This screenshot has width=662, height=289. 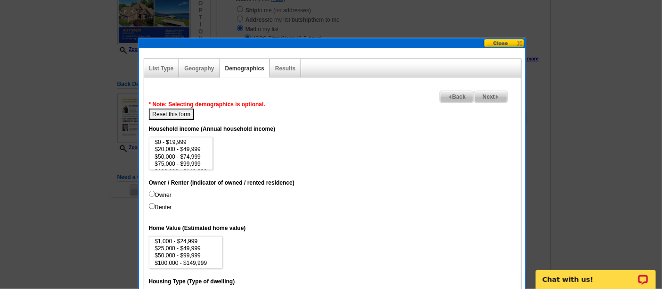 What do you see at coordinates (181, 149) in the screenshot?
I see `option: $20,000 - $49,999` at bounding box center [181, 149].